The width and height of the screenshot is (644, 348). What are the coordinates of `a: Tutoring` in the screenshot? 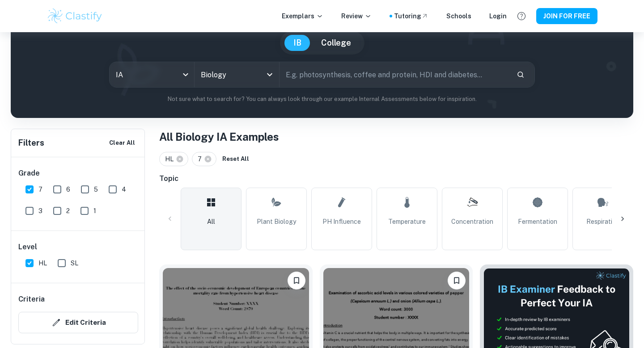 It's located at (411, 16).